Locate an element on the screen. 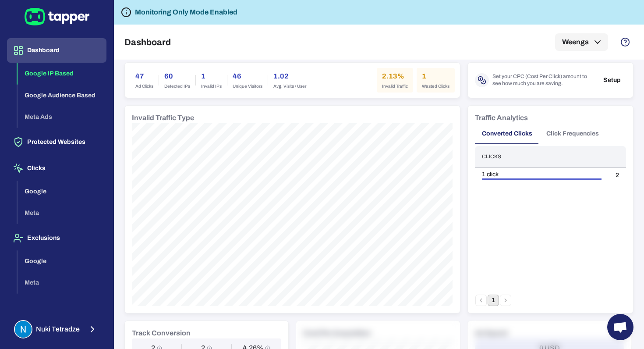 Image resolution: width=644 pixels, height=349 pixels. span: Unique Visitors is located at coordinates (247, 86).